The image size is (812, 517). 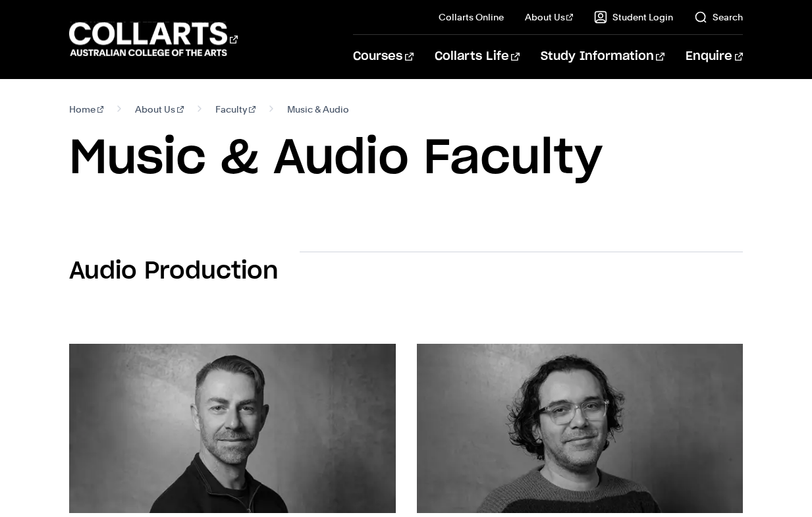 What do you see at coordinates (603, 57) in the screenshot?
I see `a: Study Information` at bounding box center [603, 57].